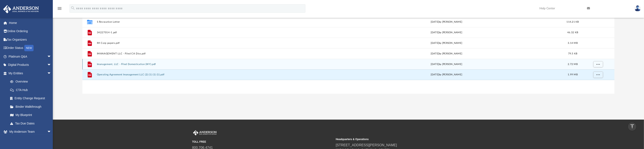  What do you see at coordinates (30, 56) in the screenshot?
I see `a: Platinum Q&Aarrow_drop_down` at bounding box center [30, 56].